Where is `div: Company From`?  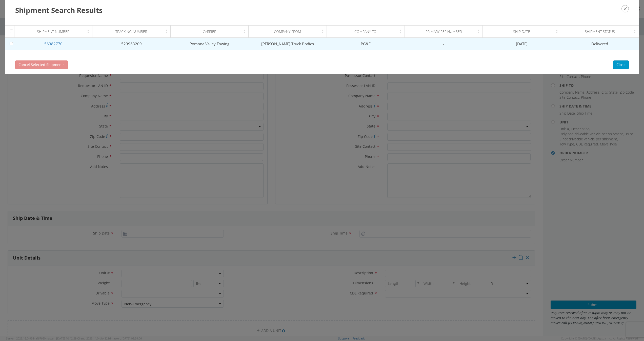
div: Company From is located at coordinates (289, 32).